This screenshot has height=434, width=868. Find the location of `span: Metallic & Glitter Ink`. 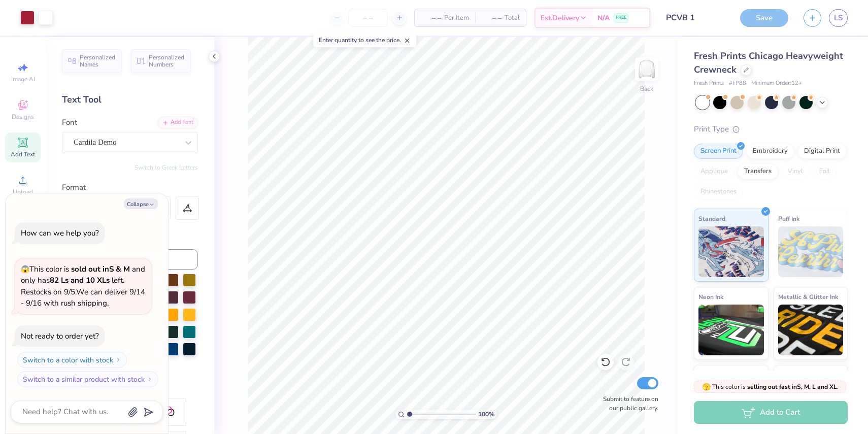

span: Metallic & Glitter Ink is located at coordinates (808, 296).